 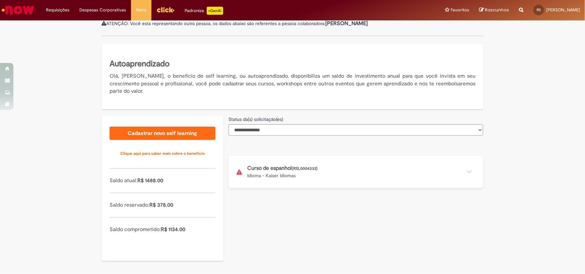 What do you see at coordinates (293, 64) in the screenshot?
I see `h5: Autoaprendizado` at bounding box center [293, 64].